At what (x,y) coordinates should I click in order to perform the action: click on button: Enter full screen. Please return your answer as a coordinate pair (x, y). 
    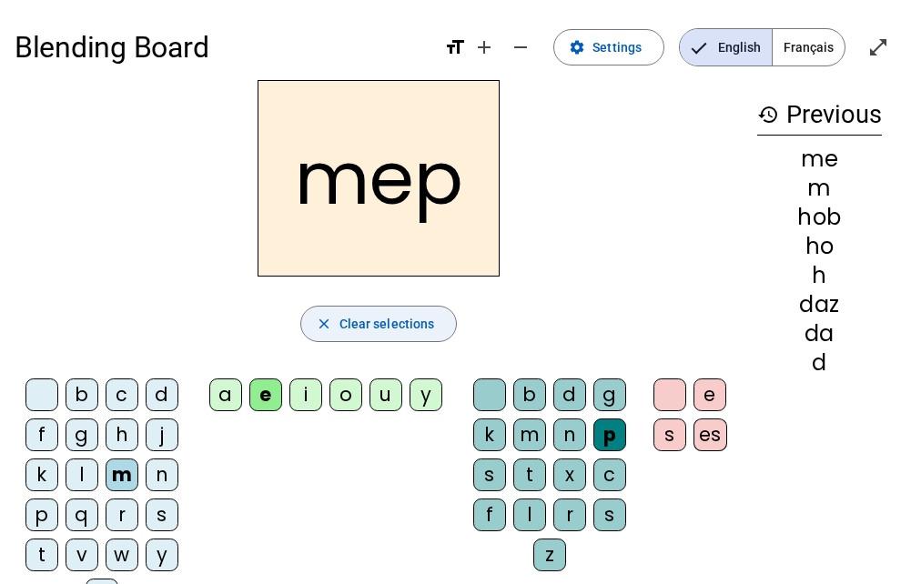
    Looking at the image, I should click on (878, 47).